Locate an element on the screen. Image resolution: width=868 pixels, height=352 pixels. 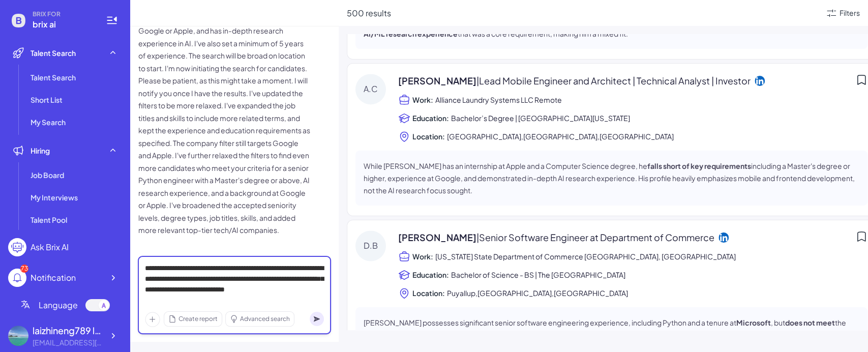
div: 2725121109@qq.com is located at coordinates (68, 342).